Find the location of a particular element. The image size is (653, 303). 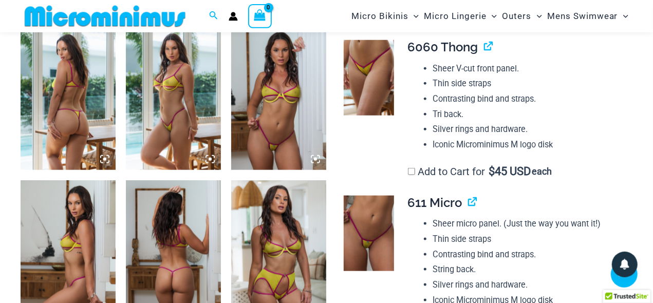

img: Dangers Kiss Solar Flair 6060 Thong is located at coordinates (369, 78).